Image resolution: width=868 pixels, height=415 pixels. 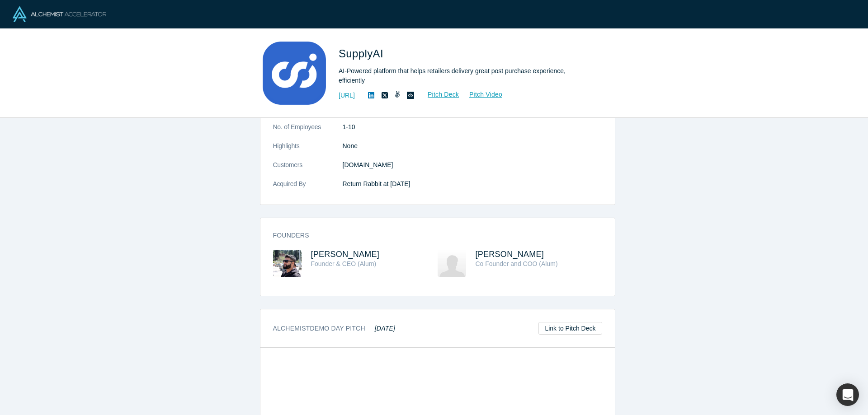 What do you see at coordinates (294, 73) in the screenshot?
I see `img: SupplyAI's Logo` at bounding box center [294, 73].